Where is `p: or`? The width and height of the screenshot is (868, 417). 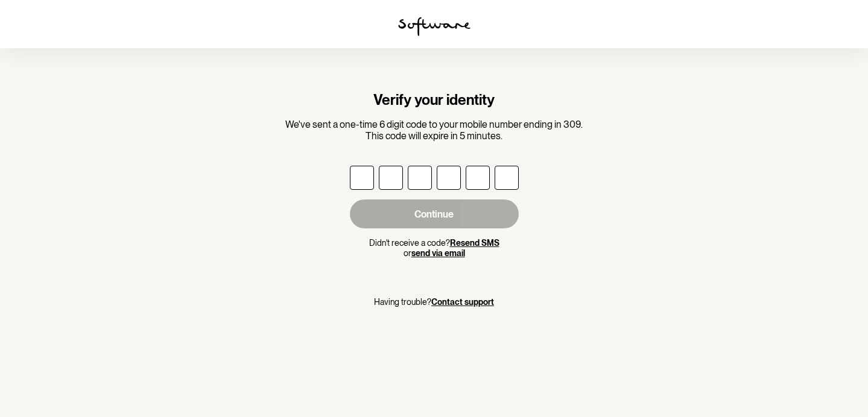
p: or is located at coordinates (434, 253).